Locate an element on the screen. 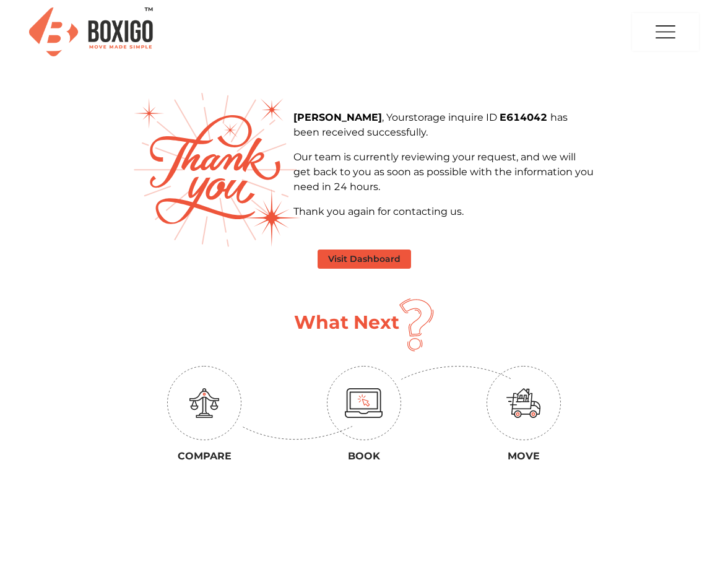 The image size is (728, 569). img: down is located at coordinates (457, 373).